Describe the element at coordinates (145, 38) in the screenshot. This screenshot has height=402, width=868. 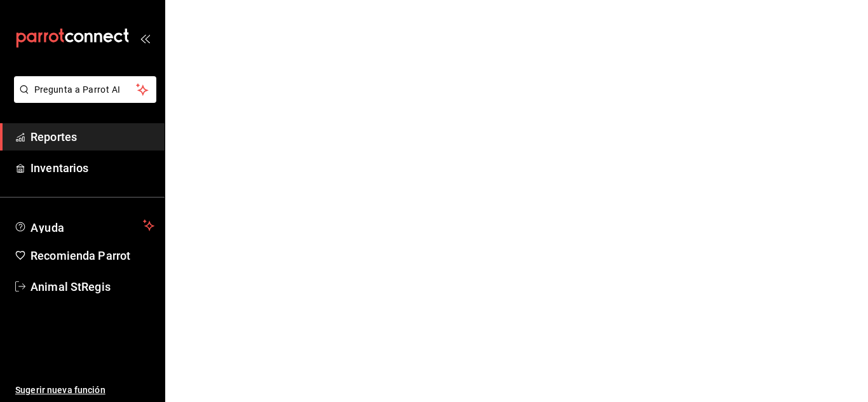
I see `button: open_drawer_menu` at that location.